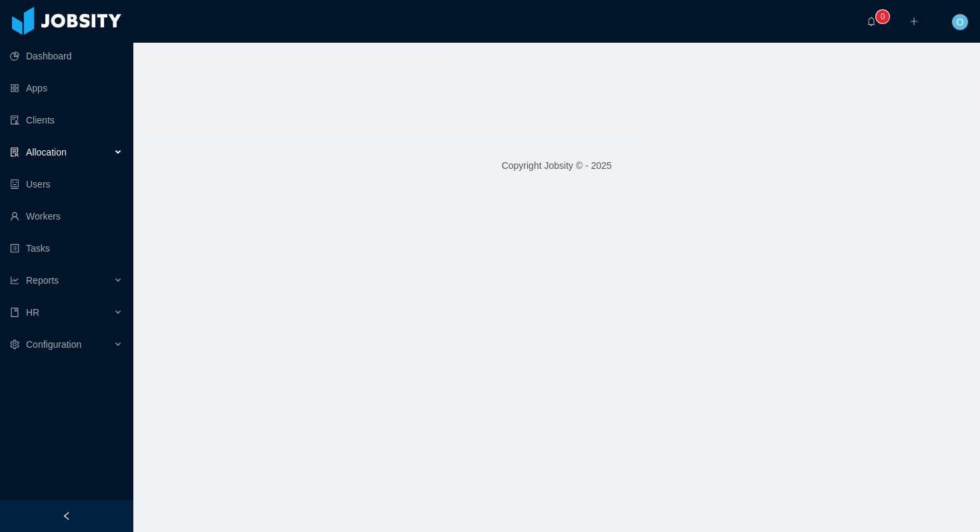 This screenshot has height=532, width=980. I want to click on a: icon: pie-chartDashboard, so click(66, 56).